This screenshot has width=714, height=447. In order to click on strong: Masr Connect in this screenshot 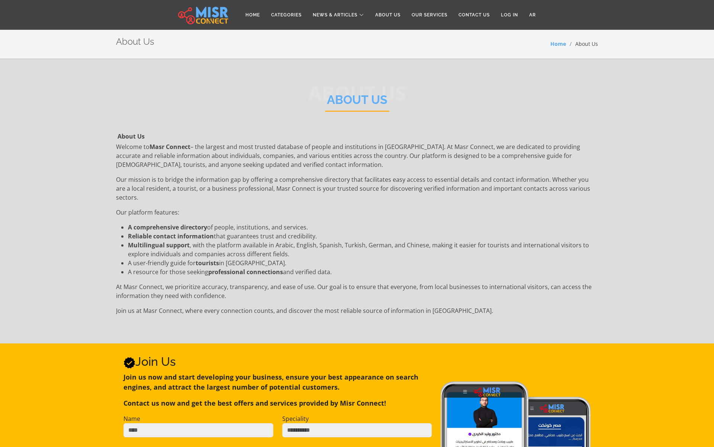, I will do `click(170, 147)`.